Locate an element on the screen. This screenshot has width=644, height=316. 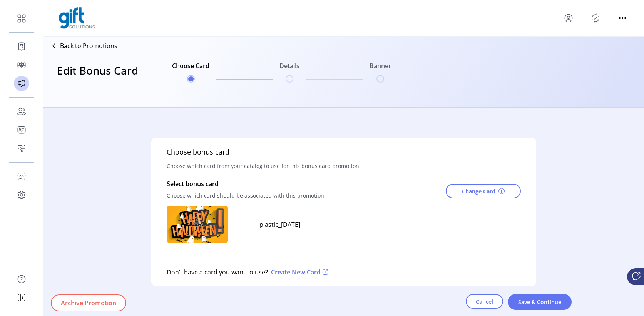
img: logo is located at coordinates (77, 18).